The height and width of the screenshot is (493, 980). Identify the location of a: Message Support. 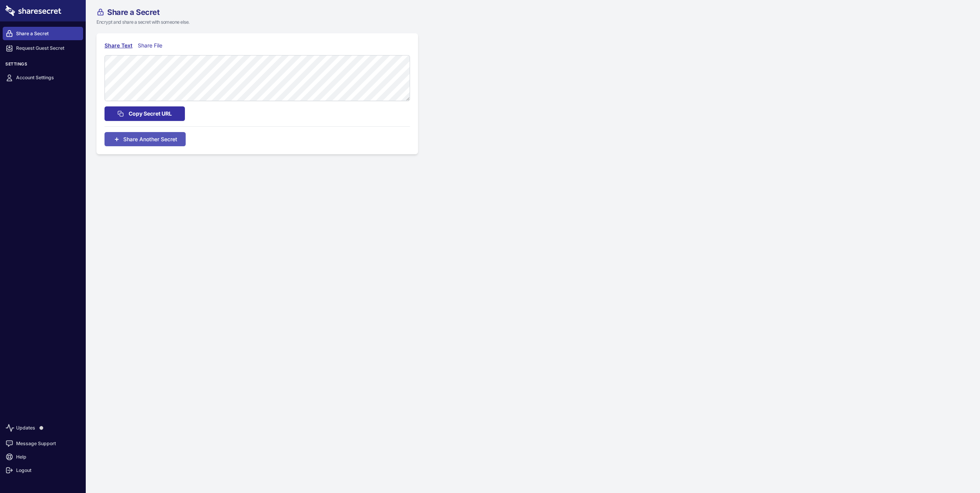
(43, 443).